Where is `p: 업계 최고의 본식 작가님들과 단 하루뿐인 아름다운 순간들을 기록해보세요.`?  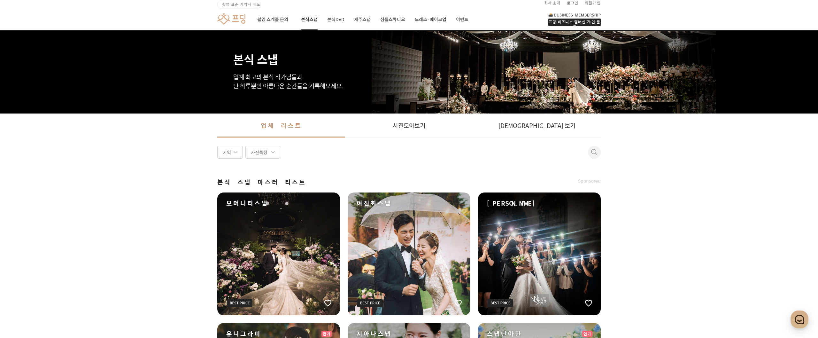
p: 업계 최고의 본식 작가님들과 단 하루뿐인 아름다운 순간들을 기록해보세요. is located at coordinates (409, 81).